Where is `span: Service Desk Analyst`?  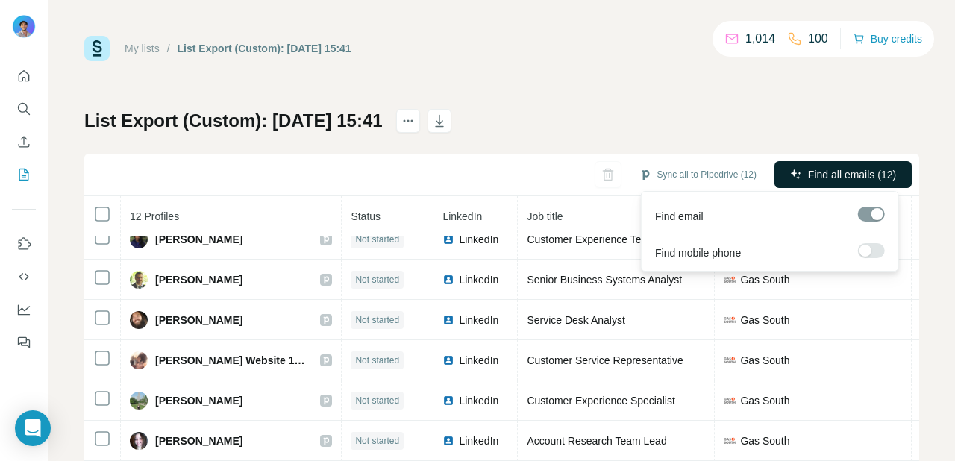
span: Service Desk Analyst is located at coordinates (576, 320).